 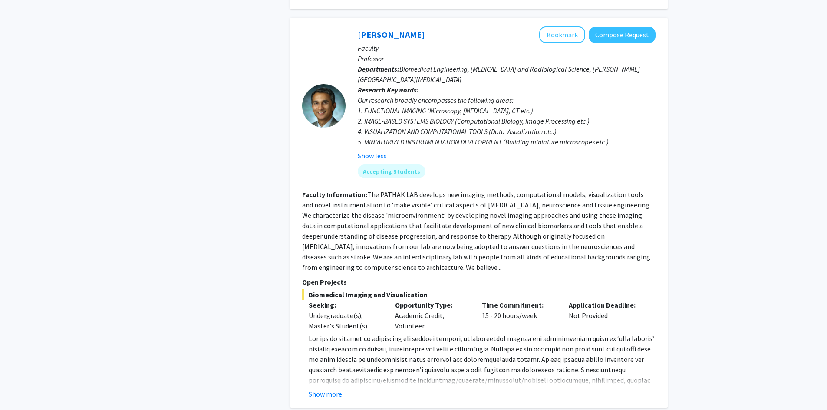 I want to click on p: Time Commitment:, so click(x=519, y=305).